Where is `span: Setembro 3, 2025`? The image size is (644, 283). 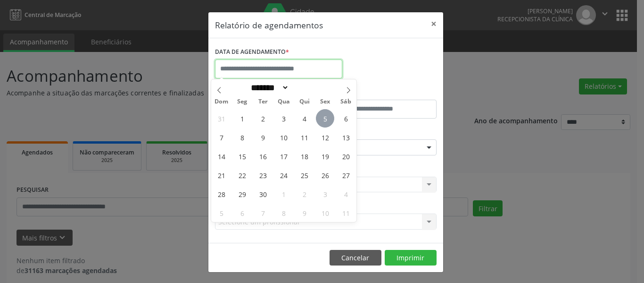 span: Setembro 3, 2025 is located at coordinates (283, 118).